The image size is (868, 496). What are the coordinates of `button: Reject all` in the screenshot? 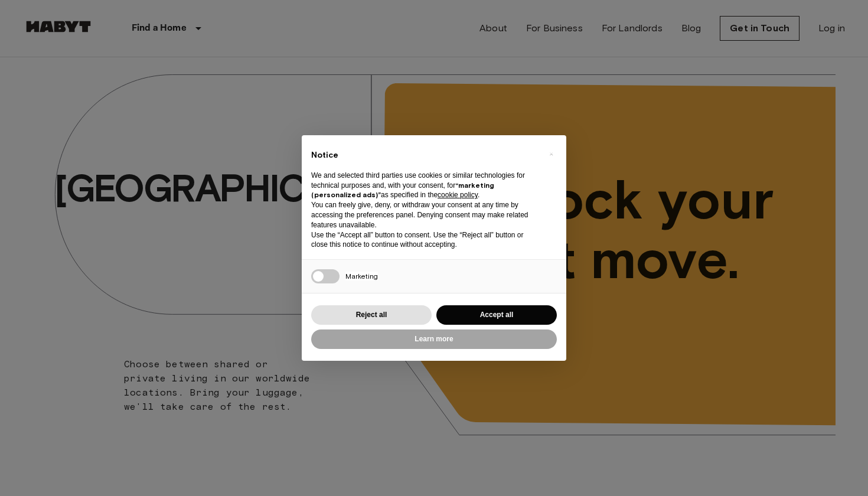 It's located at (371, 315).